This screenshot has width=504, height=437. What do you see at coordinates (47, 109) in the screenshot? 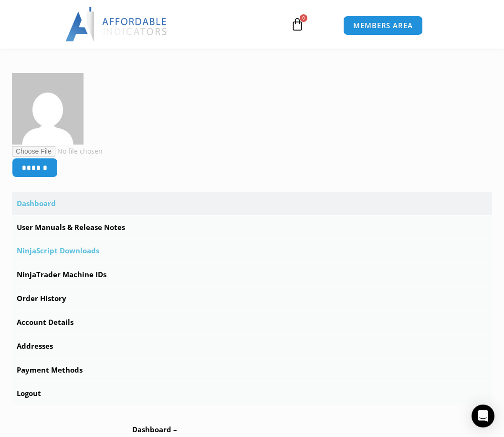
I see `img: 2c9d3c4a2447333645f5a8baa88bf15d5464cd2a5fb8f3613c6fdf4664ef1973` at bounding box center [47, 109].